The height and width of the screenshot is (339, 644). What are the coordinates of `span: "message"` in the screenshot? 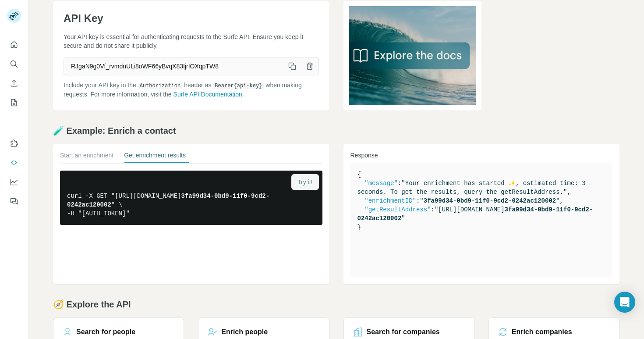 It's located at (381, 183).